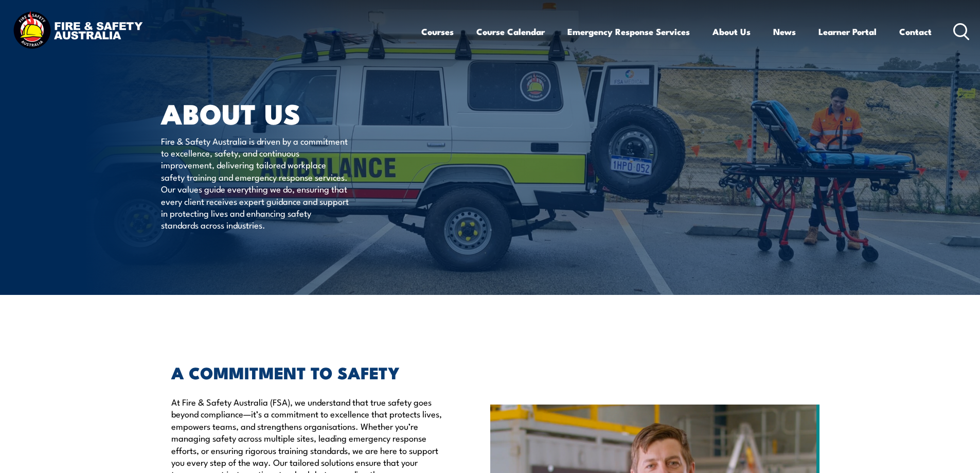 The width and height of the screenshot is (980, 473). What do you see at coordinates (288, 112) in the screenshot?
I see `h1: About Us` at bounding box center [288, 112].